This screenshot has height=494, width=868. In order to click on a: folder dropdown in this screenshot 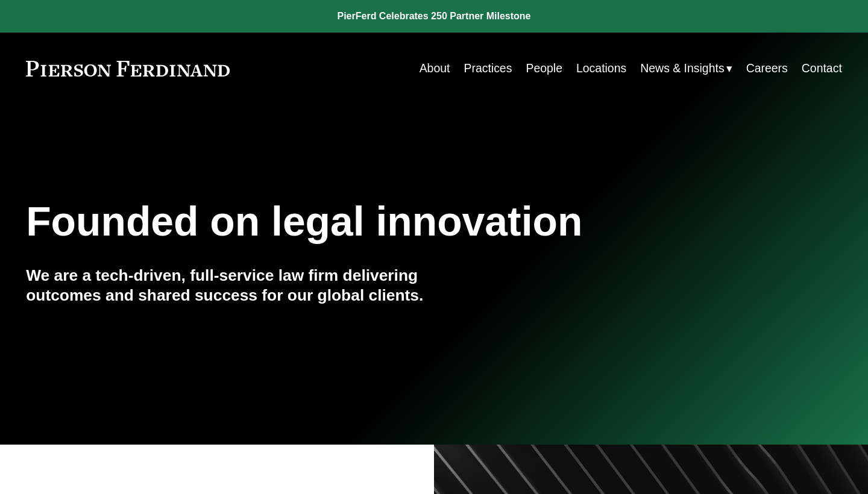, I will do `click(686, 68)`.